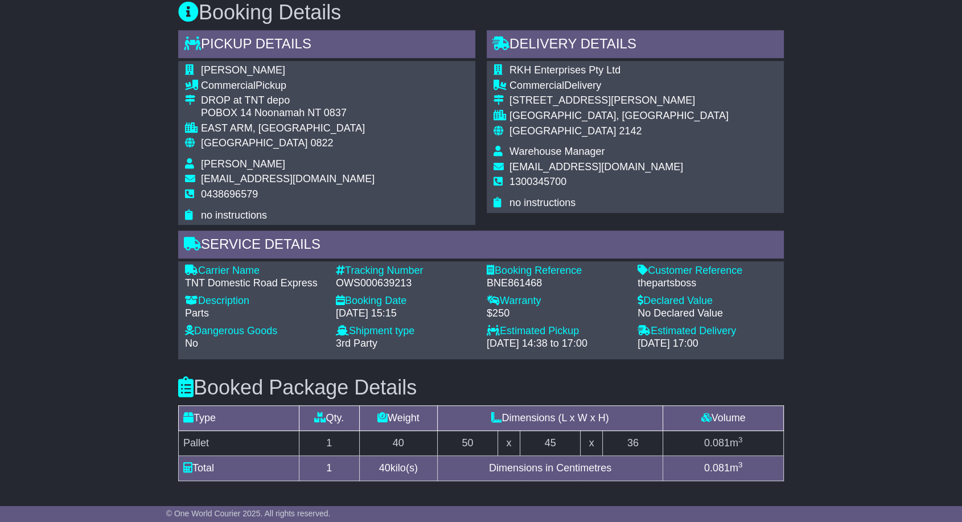 The image size is (962, 522). What do you see at coordinates (481, 387) in the screenshot?
I see `h3: Booked Package Details` at bounding box center [481, 387].